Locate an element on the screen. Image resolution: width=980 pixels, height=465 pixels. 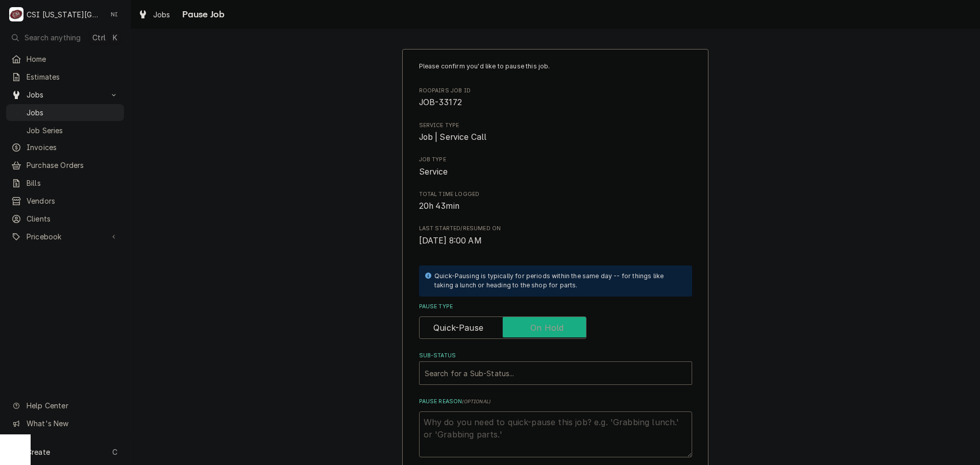
span: K is located at coordinates (115, 38).